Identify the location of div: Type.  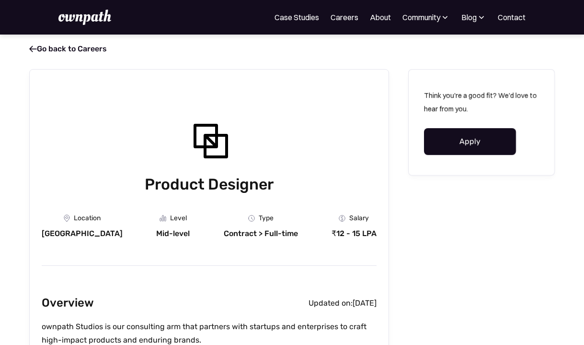
(266, 218).